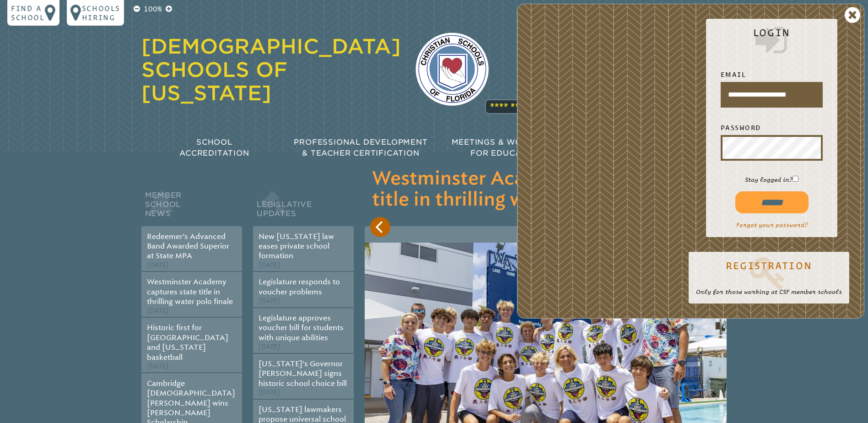 This screenshot has height=423, width=868. I want to click on p: Schools Hiring, so click(101, 13).